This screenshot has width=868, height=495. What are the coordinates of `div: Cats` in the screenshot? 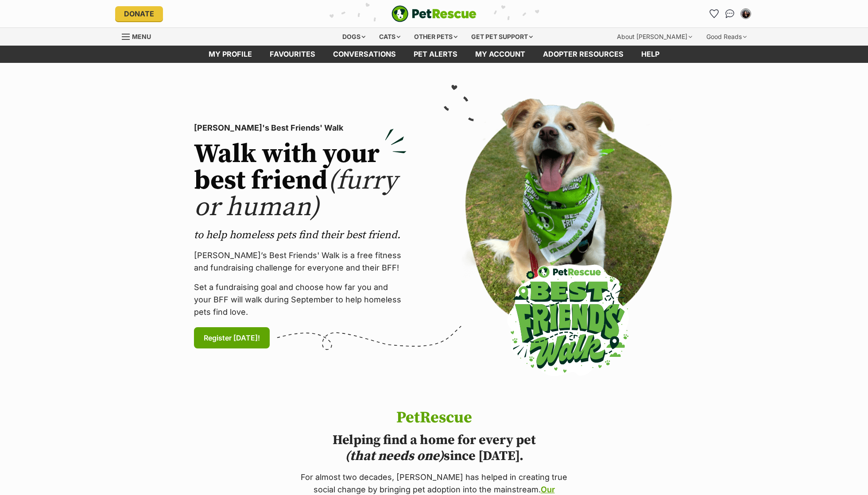 It's located at (389, 37).